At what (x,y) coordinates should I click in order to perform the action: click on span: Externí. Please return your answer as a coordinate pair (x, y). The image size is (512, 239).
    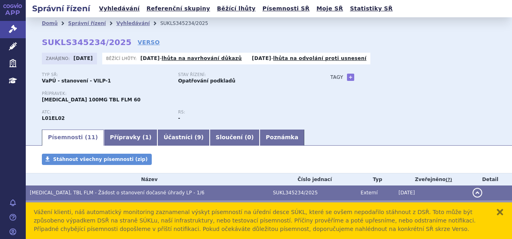
    Looking at the image, I should click on (369, 193).